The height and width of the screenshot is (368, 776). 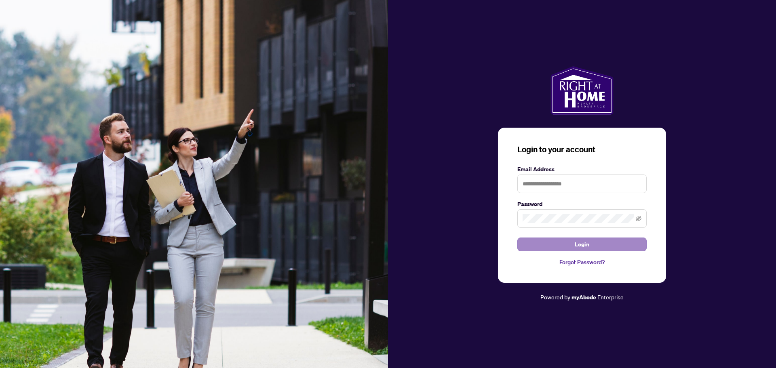 I want to click on a: myAbode, so click(x=584, y=298).